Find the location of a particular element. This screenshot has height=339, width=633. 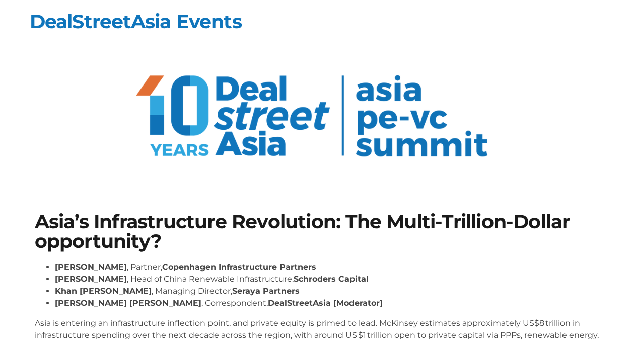

li: , Partner, is located at coordinates (327, 267).